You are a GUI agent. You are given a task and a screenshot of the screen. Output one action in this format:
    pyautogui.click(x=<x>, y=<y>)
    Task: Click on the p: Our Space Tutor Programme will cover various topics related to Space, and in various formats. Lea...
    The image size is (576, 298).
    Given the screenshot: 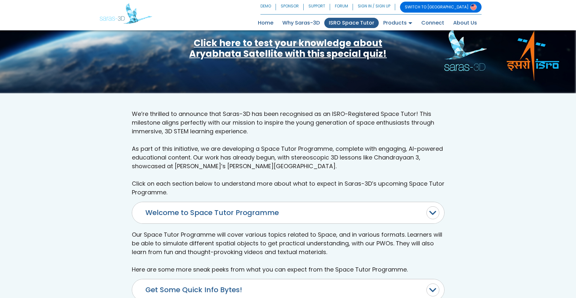 What is the action you would take?
    pyautogui.click(x=288, y=252)
    